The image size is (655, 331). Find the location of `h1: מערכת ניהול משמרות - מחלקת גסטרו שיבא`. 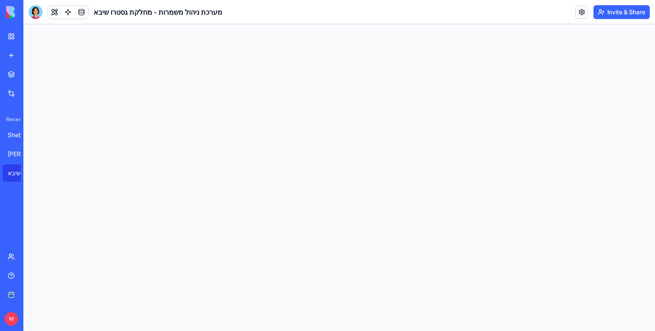

h1: מערכת ניהול משמרות - מחלקת גסטרו שיבא is located at coordinates (158, 12).